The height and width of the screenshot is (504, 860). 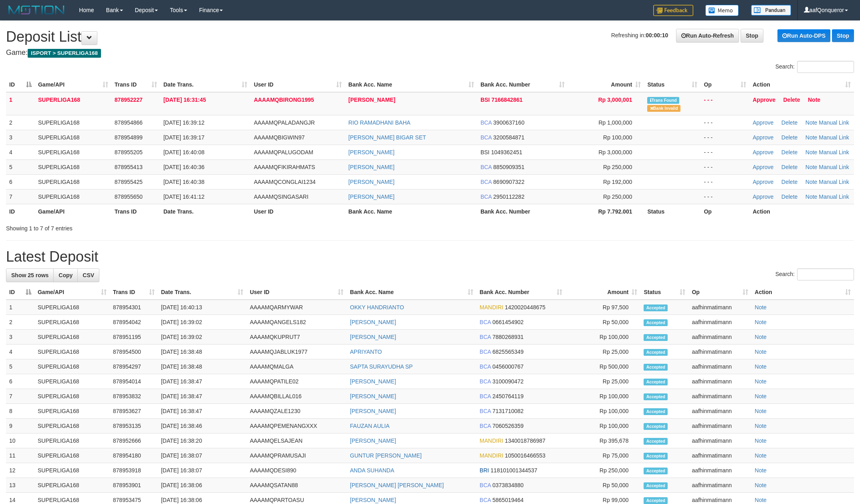 I want to click on td: 10, so click(x=20, y=441).